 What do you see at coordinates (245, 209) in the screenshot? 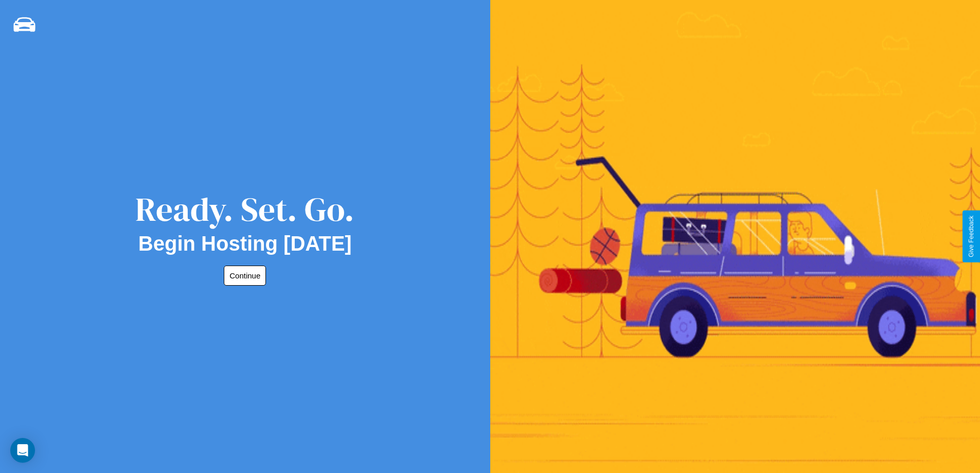
I see `div: Ready. Set. Go.` at bounding box center [245, 209].